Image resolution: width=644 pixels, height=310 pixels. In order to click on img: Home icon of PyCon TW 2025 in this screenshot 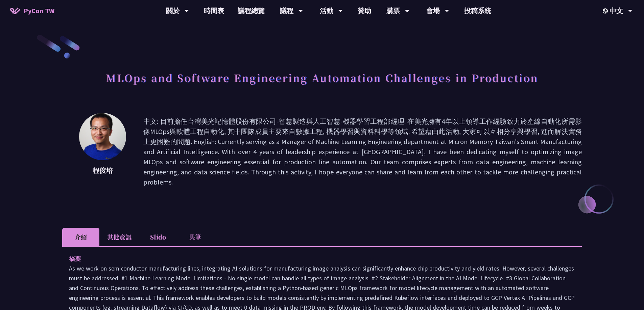, I will do `click(15, 11)`.